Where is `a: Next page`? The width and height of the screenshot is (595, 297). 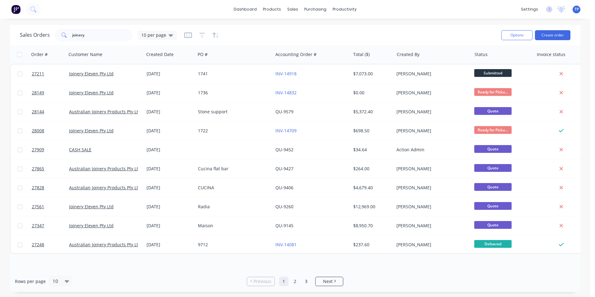
a: Next page is located at coordinates (329, 281).